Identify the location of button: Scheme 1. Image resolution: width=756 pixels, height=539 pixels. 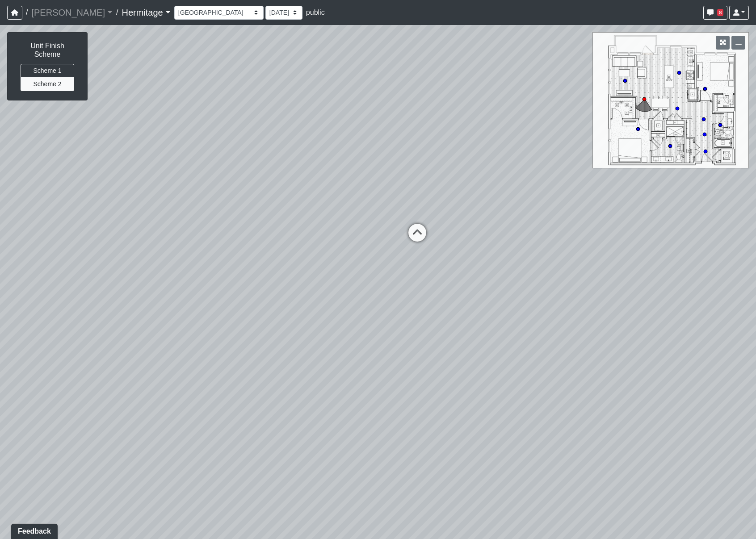
(47, 71).